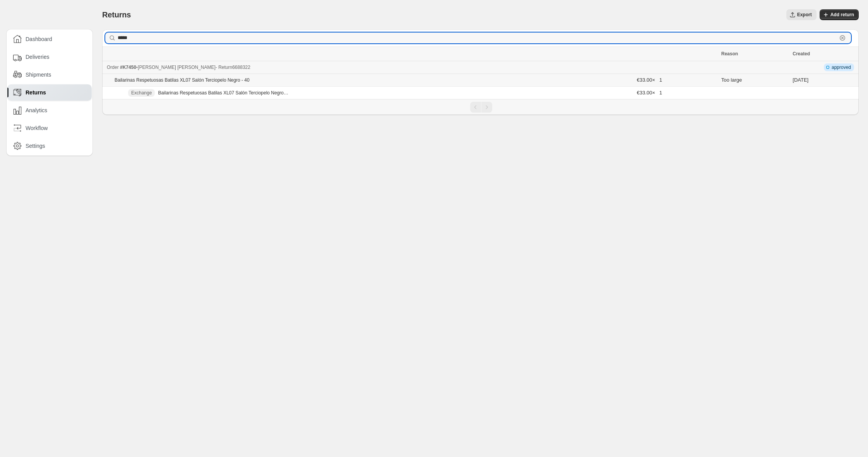 This screenshot has height=457, width=868. I want to click on span: Add return, so click(842, 15).